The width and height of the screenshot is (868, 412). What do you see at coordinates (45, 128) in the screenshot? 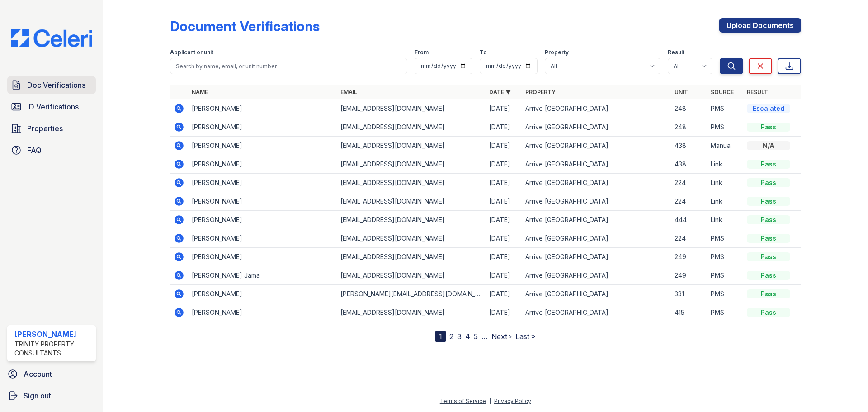
I see `span: Properties` at bounding box center [45, 128].